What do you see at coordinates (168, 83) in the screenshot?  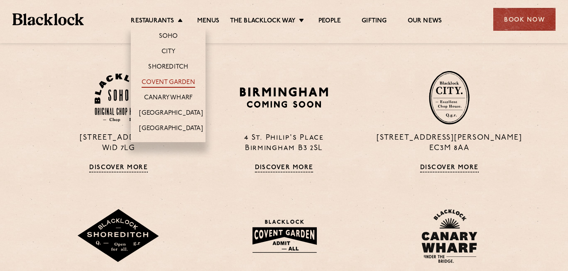 I see `a: Covent Garden` at bounding box center [168, 83].